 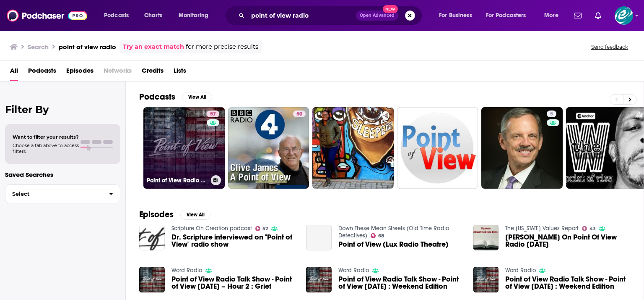 What do you see at coordinates (486, 279) in the screenshot?
I see `img: Point of View Radio Talk Show - Point of View September 5, 2025 : Weekend Edition` at bounding box center [486, 279].